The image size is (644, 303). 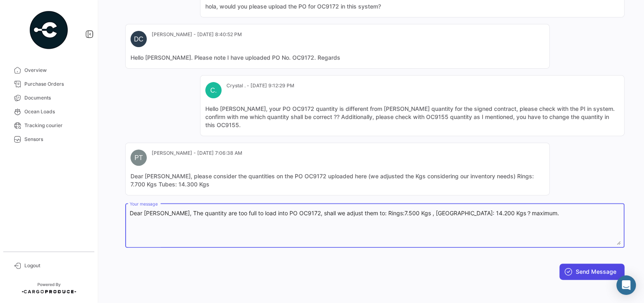 What do you see at coordinates (413, 6) in the screenshot?
I see `mat-card-content: hola, would you please upload the PO for OC9172 in this system?` at bounding box center [413, 6].